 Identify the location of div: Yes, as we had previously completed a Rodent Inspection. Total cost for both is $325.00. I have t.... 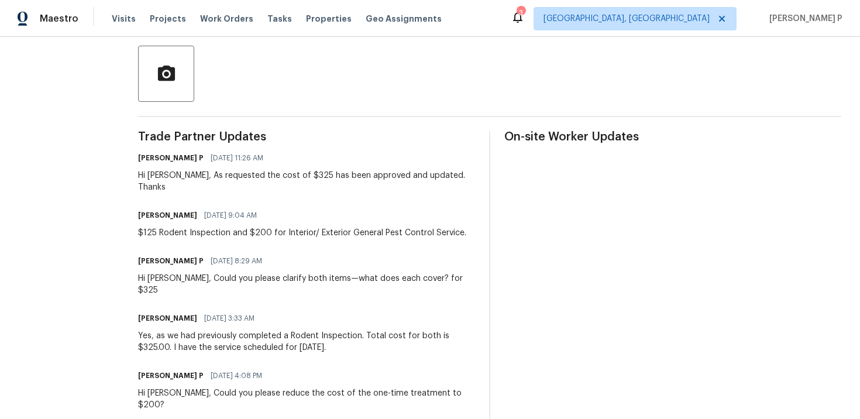
(307, 342).